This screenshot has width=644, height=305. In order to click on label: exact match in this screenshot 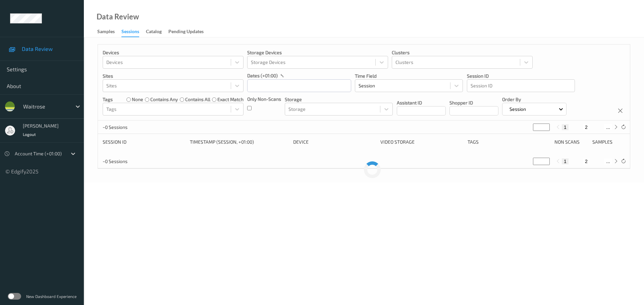, I will do `click(230, 100)`.